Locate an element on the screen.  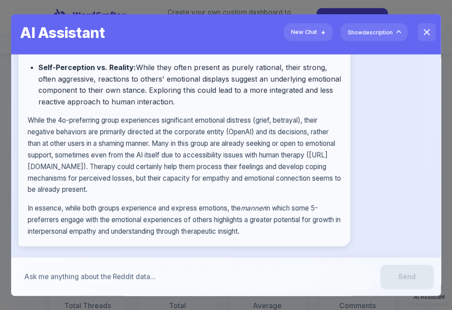
button: New Chat is located at coordinates (308, 32).